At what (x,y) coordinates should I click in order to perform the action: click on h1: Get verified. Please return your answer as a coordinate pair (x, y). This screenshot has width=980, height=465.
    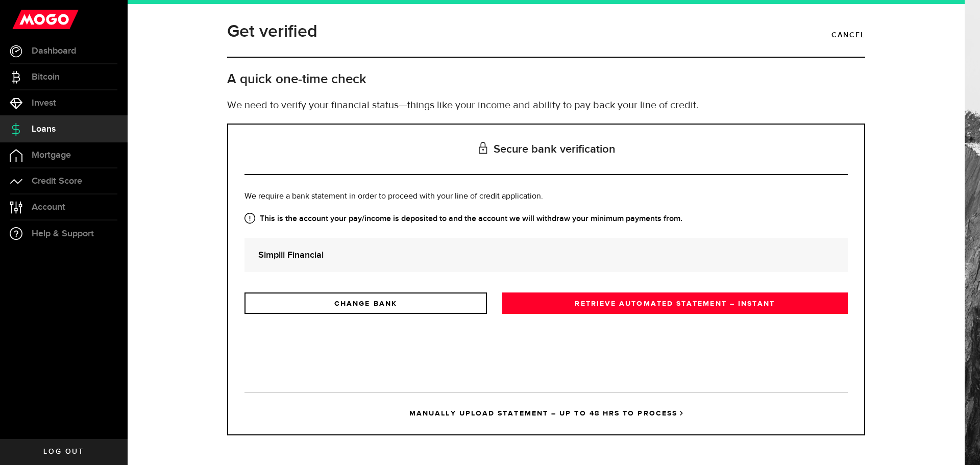
    Looking at the image, I should click on (272, 32).